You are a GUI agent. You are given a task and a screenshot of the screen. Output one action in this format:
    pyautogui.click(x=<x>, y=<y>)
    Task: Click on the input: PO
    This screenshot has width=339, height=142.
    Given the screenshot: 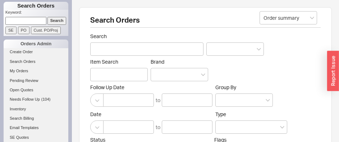 What is the action you would take?
    pyautogui.click(x=24, y=30)
    